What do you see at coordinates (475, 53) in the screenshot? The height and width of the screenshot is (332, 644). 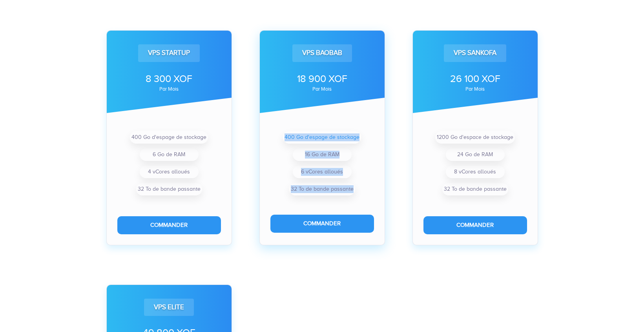 I see `div: VPS Sankofa` at bounding box center [475, 53].